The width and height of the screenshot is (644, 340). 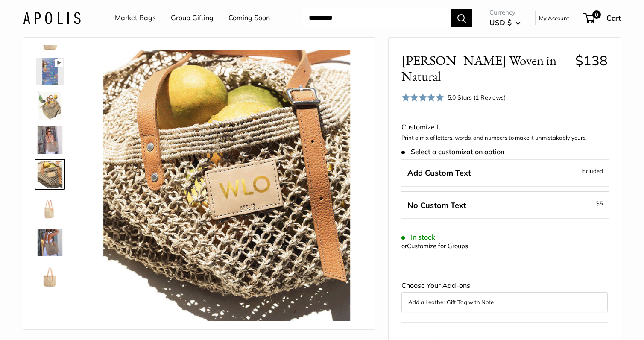 What do you see at coordinates (591, 61) in the screenshot?
I see `span: $138` at bounding box center [591, 61].